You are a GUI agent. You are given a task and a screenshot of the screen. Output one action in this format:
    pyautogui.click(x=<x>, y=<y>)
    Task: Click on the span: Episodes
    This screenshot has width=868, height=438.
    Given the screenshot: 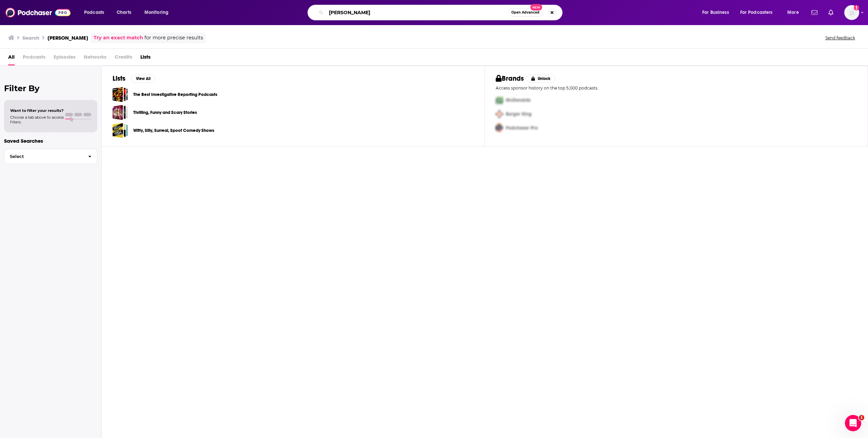 What is the action you would take?
    pyautogui.click(x=64, y=58)
    